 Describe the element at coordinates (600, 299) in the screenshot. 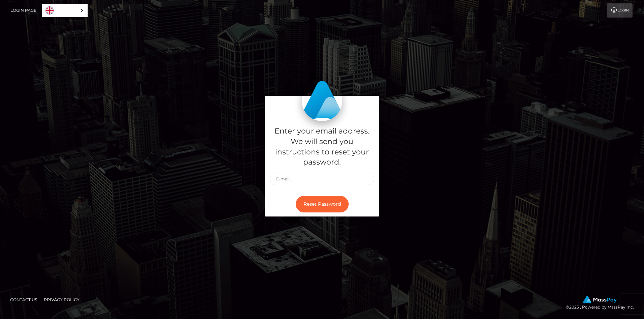

I see `img: MassPay` at that location.